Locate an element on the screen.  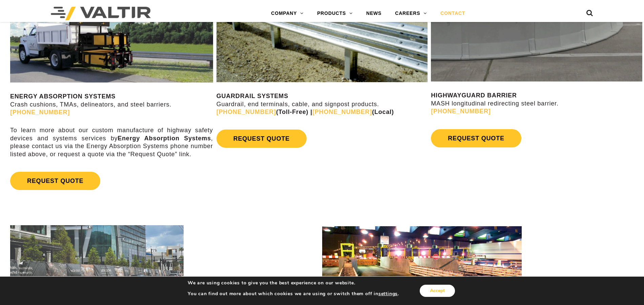
strong: HIGHWAYGUARD BARRIER is located at coordinates (473, 95).